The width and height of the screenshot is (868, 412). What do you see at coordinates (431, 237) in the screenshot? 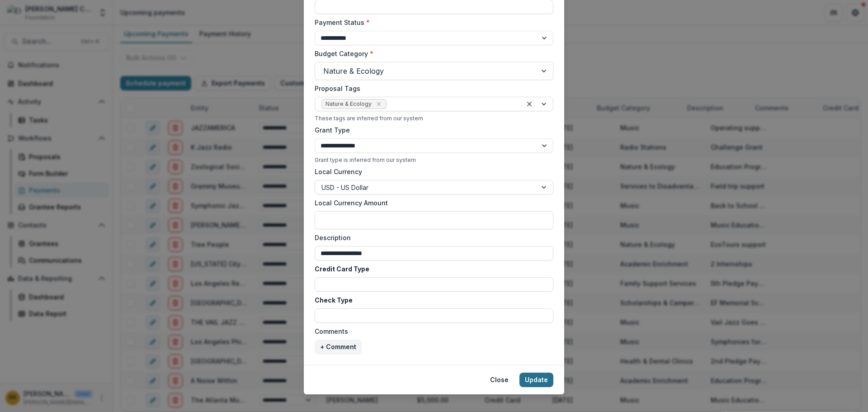
I see `label: Description` at bounding box center [431, 237].